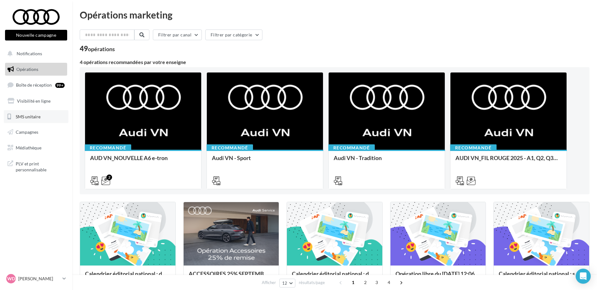 The width and height of the screenshot is (597, 290). Describe the element at coordinates (34, 101) in the screenshot. I see `span: Visibilité en ligne` at that location.